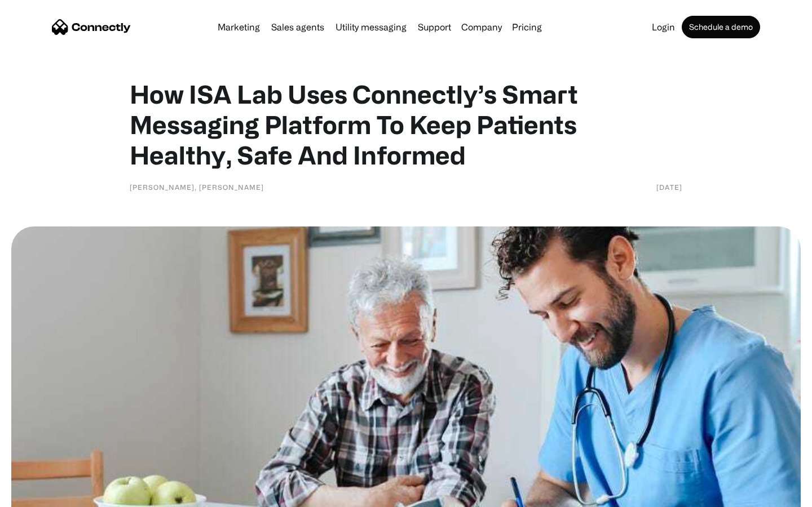  Describe the element at coordinates (371, 27) in the screenshot. I see `a: Utility messaging` at that location.